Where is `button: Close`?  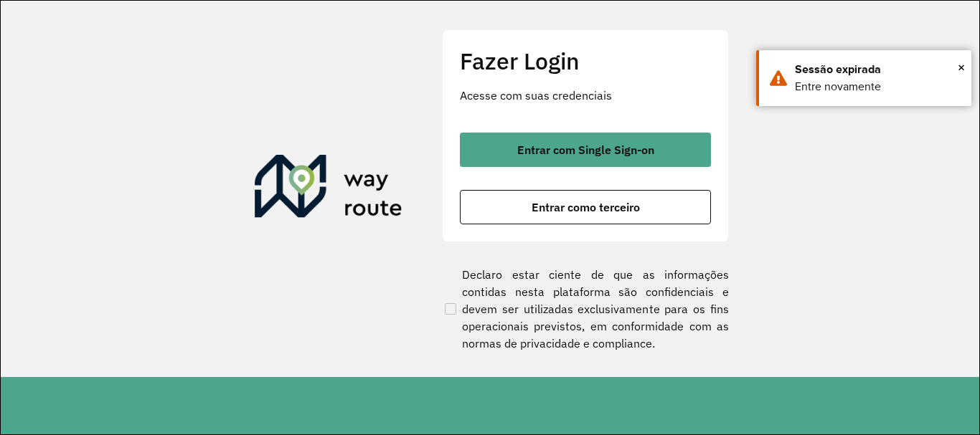
button: Close is located at coordinates (961, 67).